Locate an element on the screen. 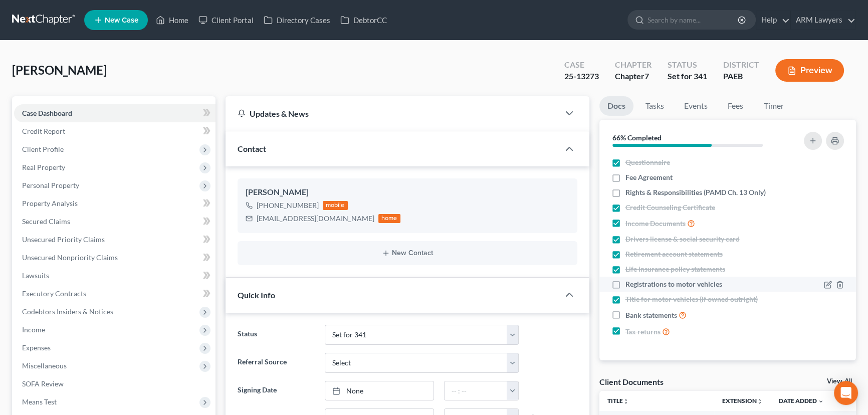 This screenshot has width=868, height=415. div: home is located at coordinates (389, 219).